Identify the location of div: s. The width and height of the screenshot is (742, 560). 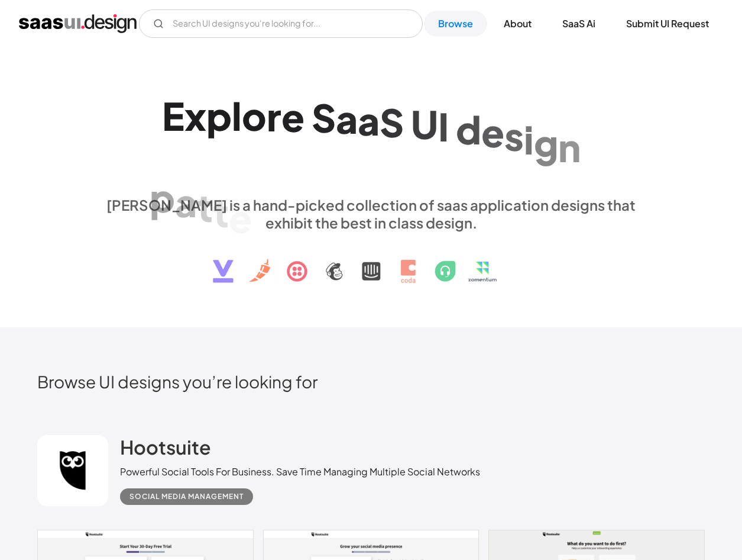
(514, 136).